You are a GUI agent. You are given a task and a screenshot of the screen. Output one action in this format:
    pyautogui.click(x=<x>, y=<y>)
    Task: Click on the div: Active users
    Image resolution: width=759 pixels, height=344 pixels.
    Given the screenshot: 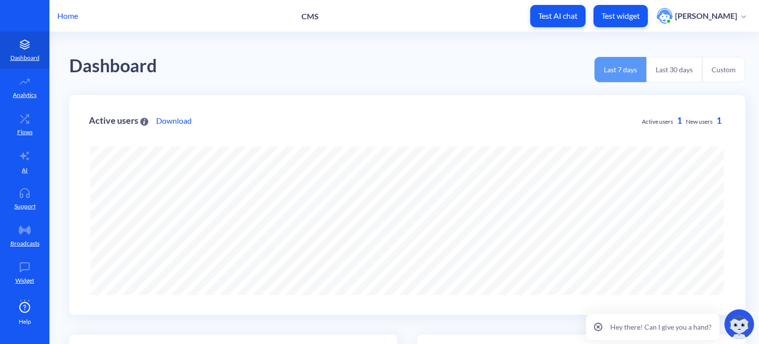 What is the action you would take?
    pyautogui.click(x=119, y=120)
    